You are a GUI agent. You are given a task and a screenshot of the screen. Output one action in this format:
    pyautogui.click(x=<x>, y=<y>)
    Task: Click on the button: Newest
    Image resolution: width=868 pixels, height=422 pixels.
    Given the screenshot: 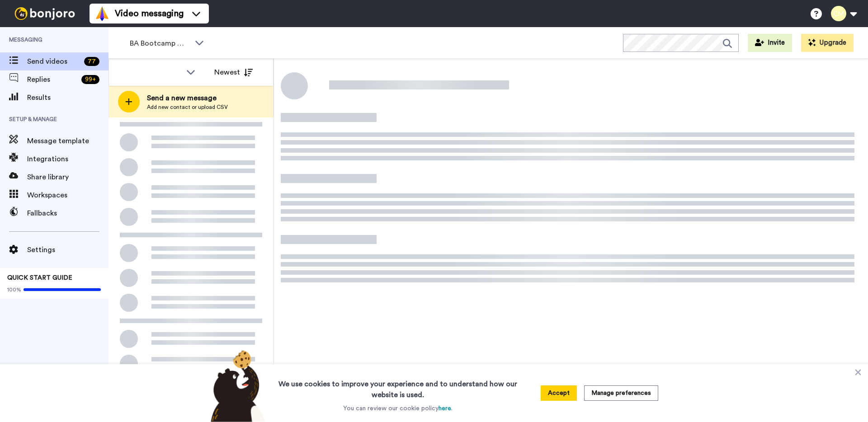 What is the action you would take?
    pyautogui.click(x=233, y=72)
    